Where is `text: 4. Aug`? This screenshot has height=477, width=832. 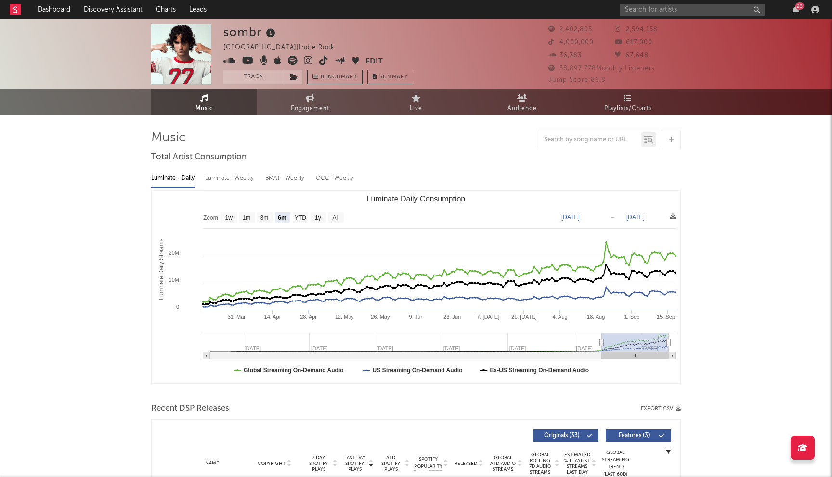 text: 4. Aug is located at coordinates (559, 317).